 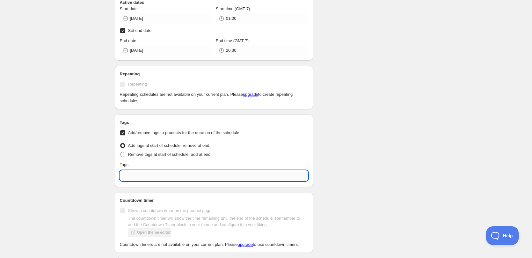 I want to click on h2: Repeating, so click(x=214, y=74).